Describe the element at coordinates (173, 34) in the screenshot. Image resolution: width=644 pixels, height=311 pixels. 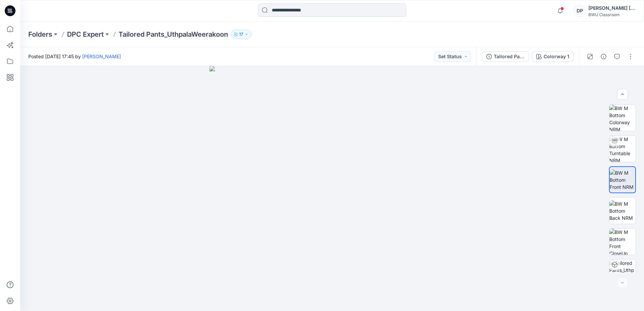
I see `p: Tailored Pants_UthpalaWeerakoon` at that location.